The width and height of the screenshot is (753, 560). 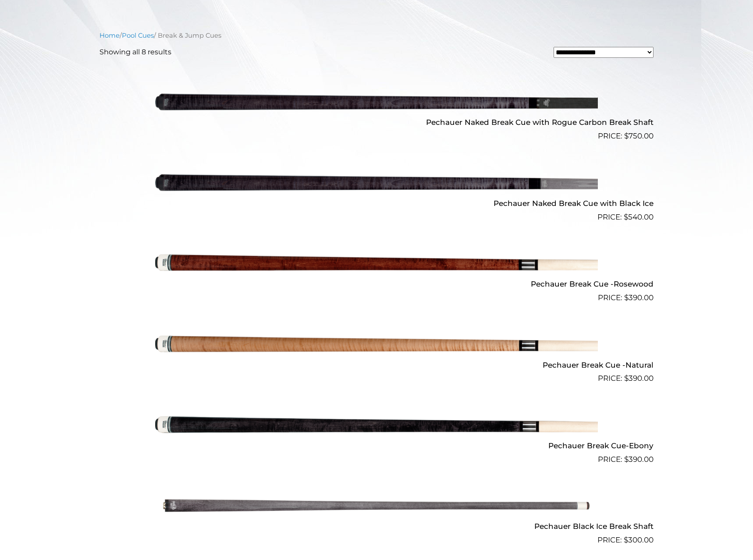 I want to click on h2: Pechauer Naked Break Cue with Rogue Carbon Break Shaft, so click(x=377, y=122).